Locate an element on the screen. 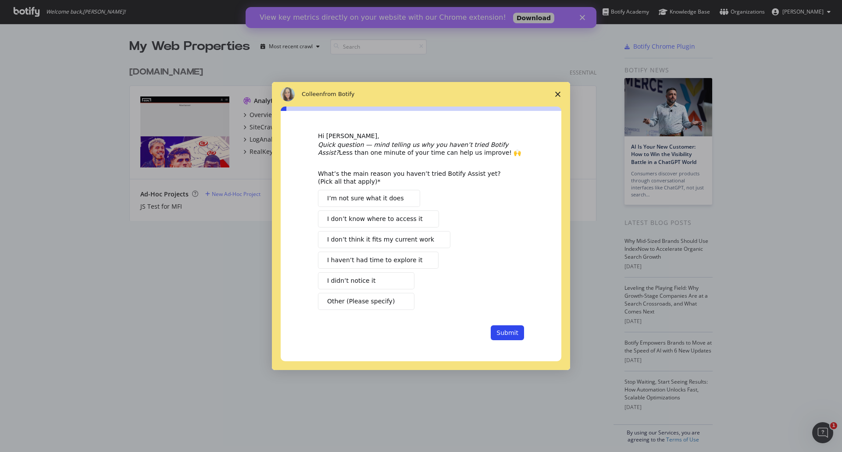  button: I didn’t notice it is located at coordinates (366, 281).